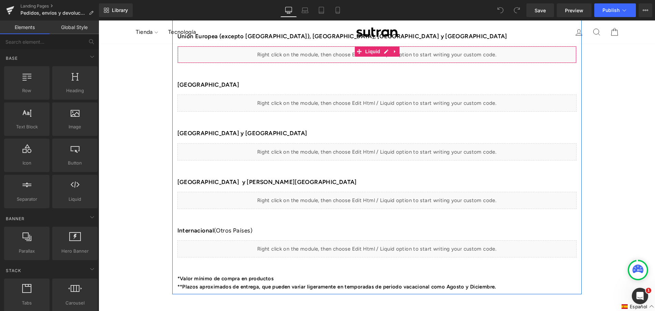 The height and width of the screenshot is (311, 655). I want to click on span: Banner, so click(15, 218).